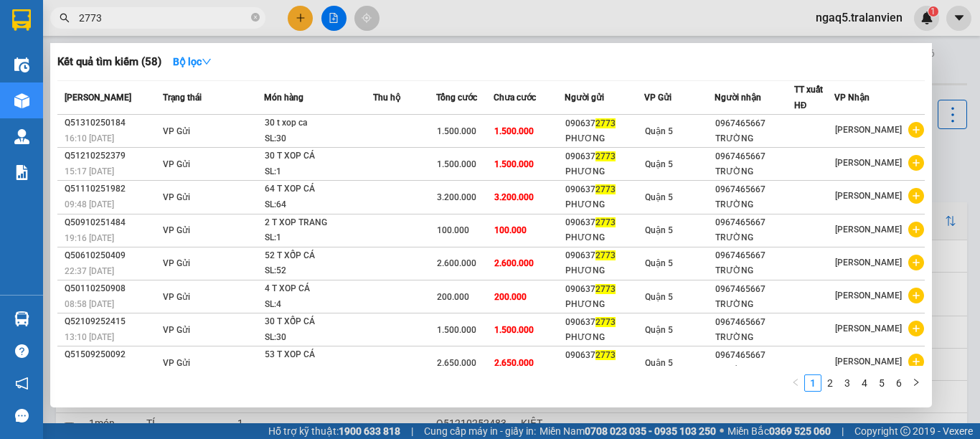  Describe the element at coordinates (847, 384) in the screenshot. I see `a: 3` at that location.